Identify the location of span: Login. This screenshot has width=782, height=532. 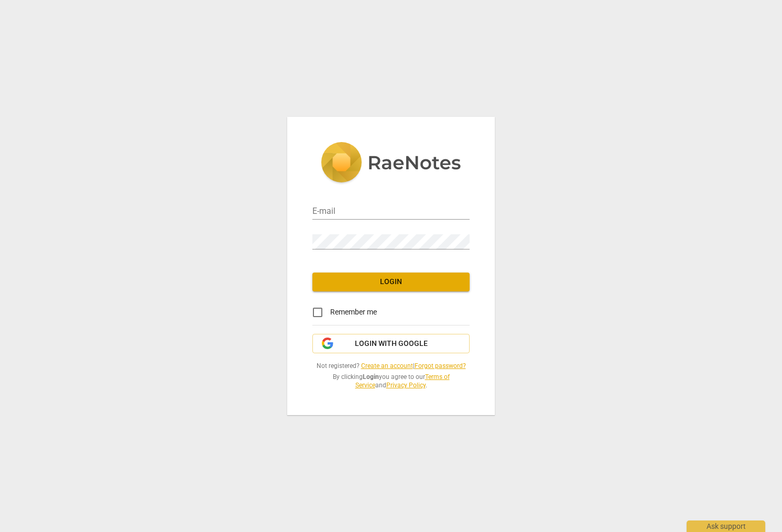
(391, 282).